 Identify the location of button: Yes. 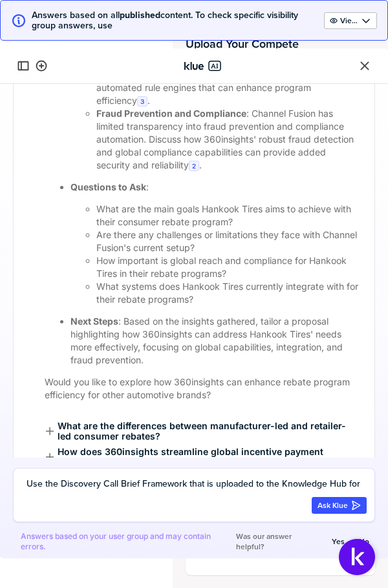
(338, 542).